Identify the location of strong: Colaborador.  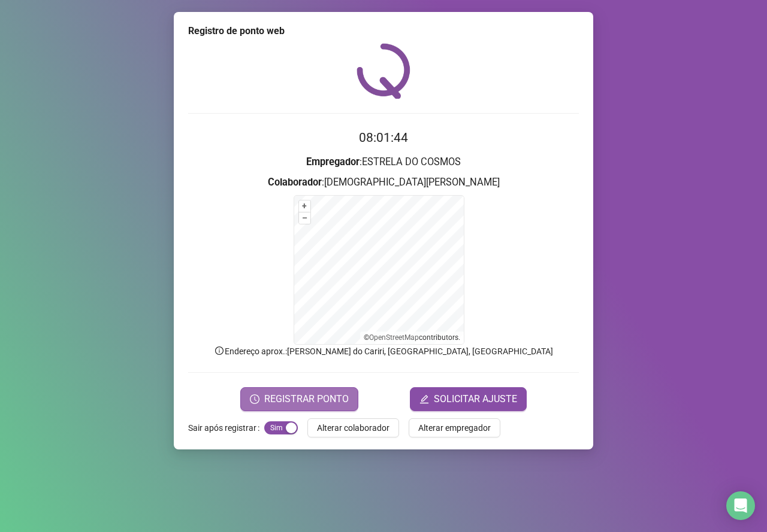
(295, 182).